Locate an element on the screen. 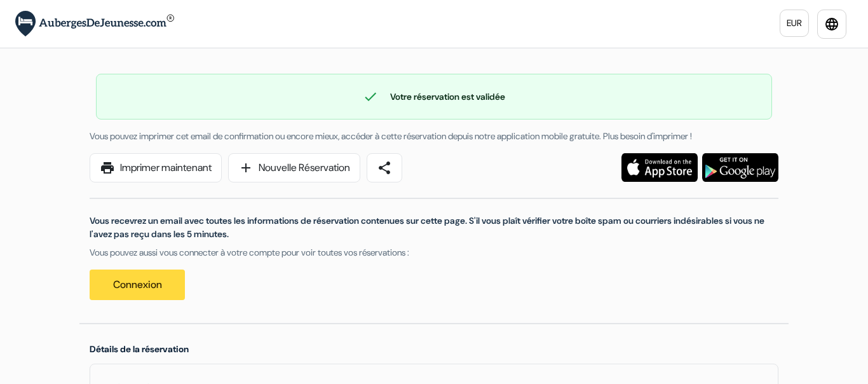  div: Votre réservation est validée is located at coordinates (434, 97).